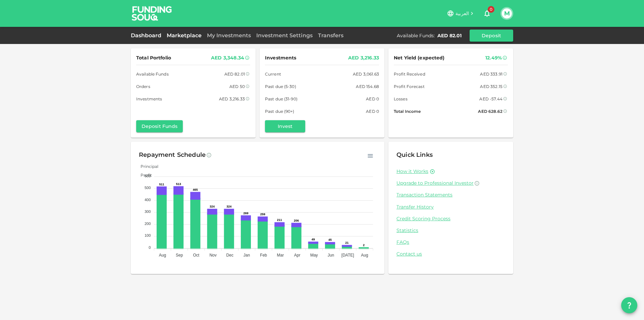  Describe the element at coordinates (451, 219) in the screenshot. I see `a: Credit Scoring Process` at that location.